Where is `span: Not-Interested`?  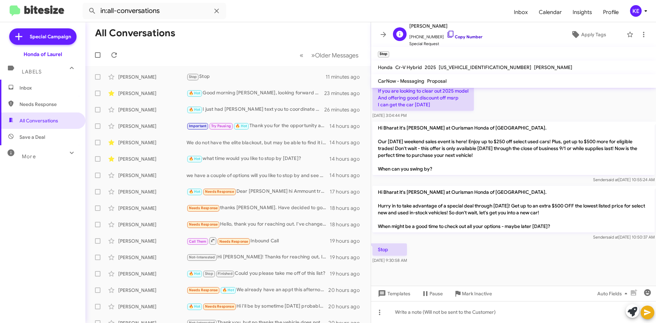 span: Not-Interested is located at coordinates (202, 257).